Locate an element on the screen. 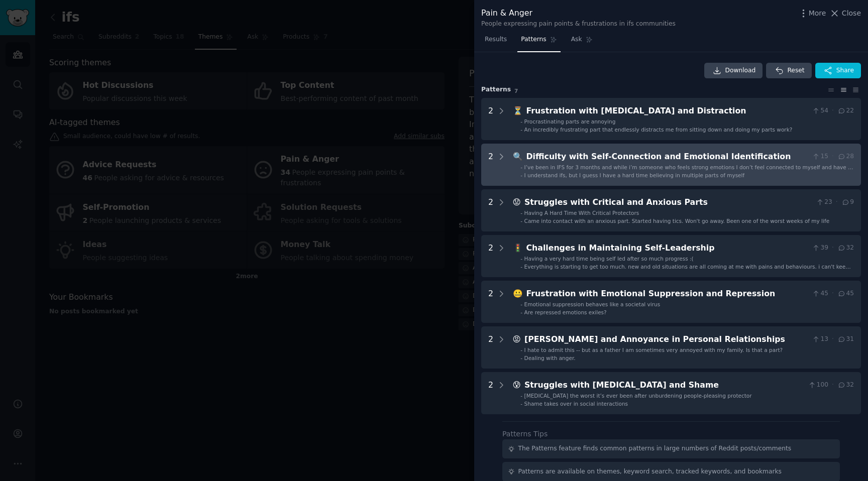 Image resolution: width=868 pixels, height=481 pixels. span: I hate to admit this -- but as a father I am sometimes very annoyed with my family. Is that a part? is located at coordinates (654, 349).